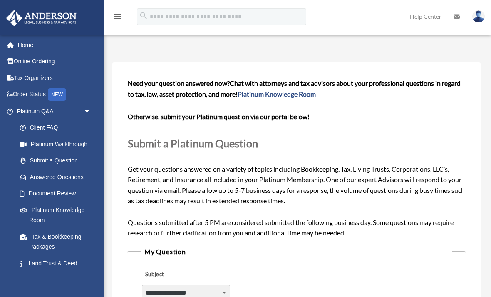 This screenshot has width=491, height=297. I want to click on a: Submit a Question, so click(56, 161).